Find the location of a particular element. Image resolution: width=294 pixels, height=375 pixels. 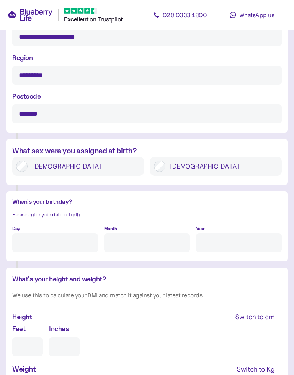

span: on Trustpilot is located at coordinates (106, 19).